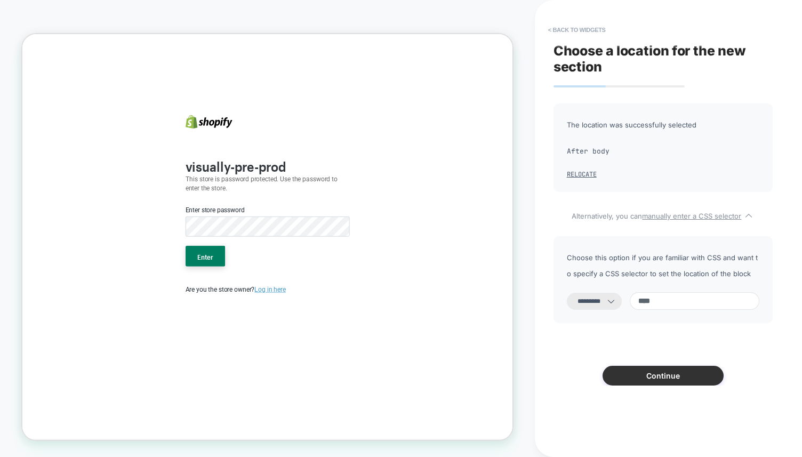 This screenshot has width=802, height=457. I want to click on button: Continue, so click(663, 375).